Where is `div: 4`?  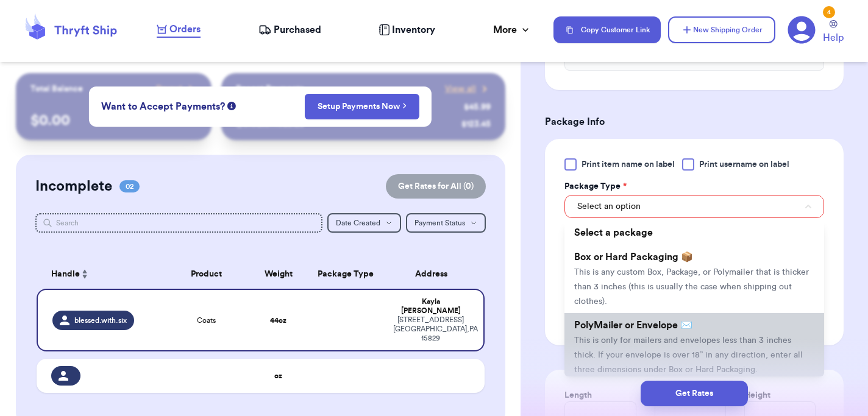
div: 4 is located at coordinates (829, 12).